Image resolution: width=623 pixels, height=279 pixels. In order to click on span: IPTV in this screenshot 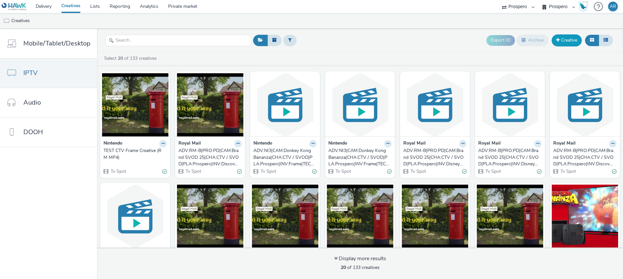, I will do `click(31, 73)`.